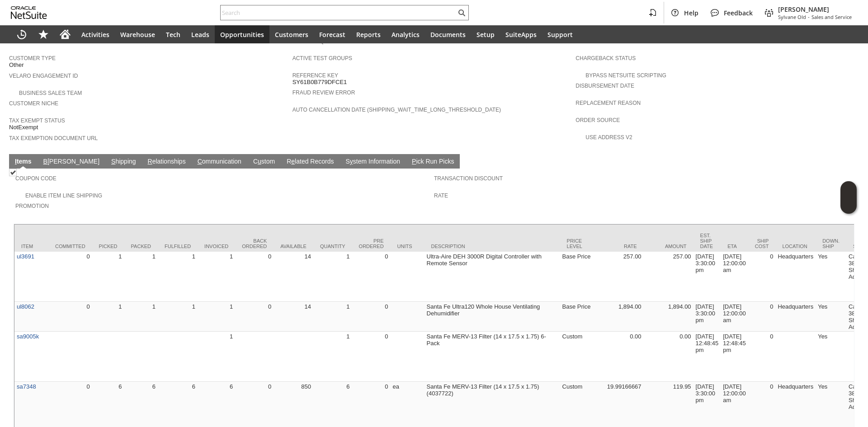  What do you see at coordinates (605, 58) in the screenshot?
I see `a: Chargeback Status` at bounding box center [605, 58].